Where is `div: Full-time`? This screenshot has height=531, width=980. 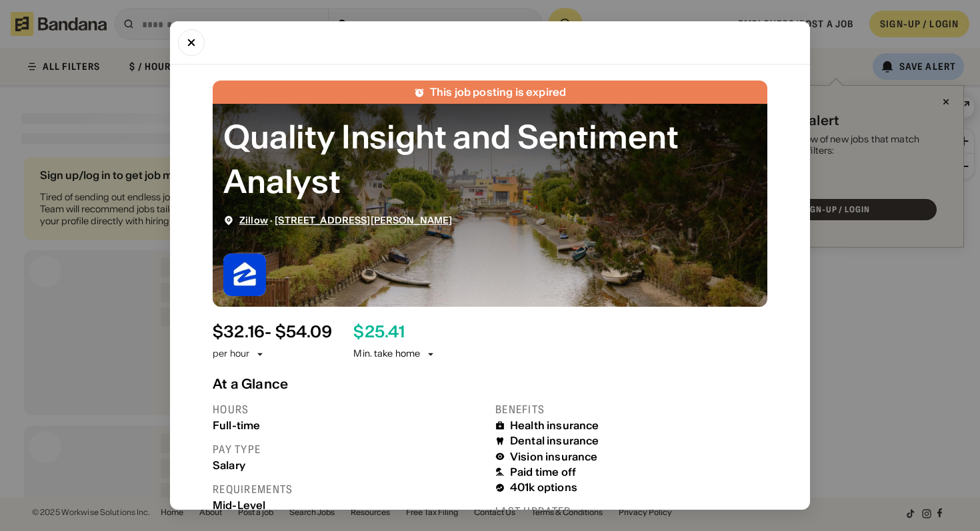 div: Full-time is located at coordinates (348, 425).